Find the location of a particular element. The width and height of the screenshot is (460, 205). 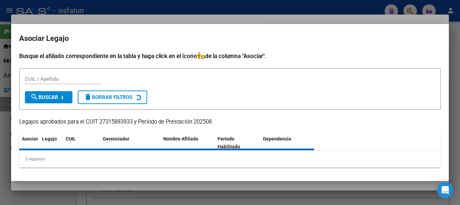

span: Dependencia is located at coordinates (277, 138).